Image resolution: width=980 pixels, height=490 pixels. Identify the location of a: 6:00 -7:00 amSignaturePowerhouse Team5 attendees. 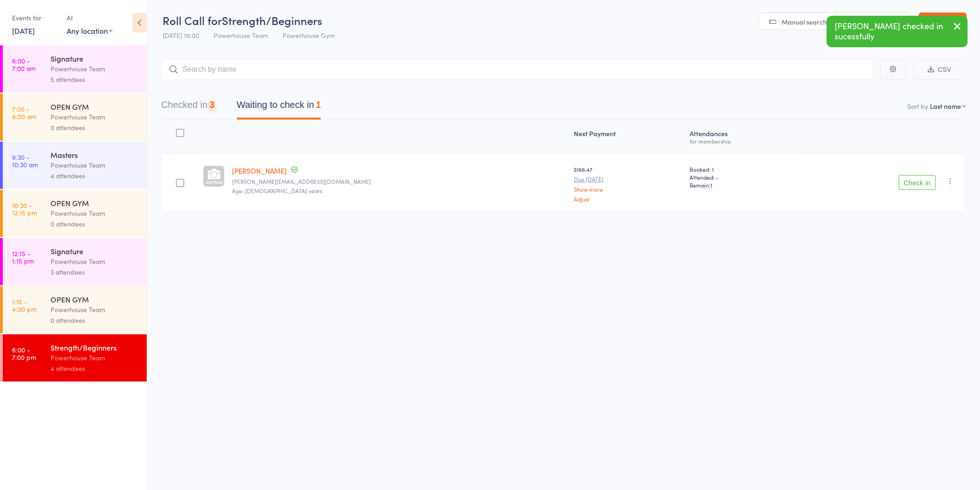
(75, 69).